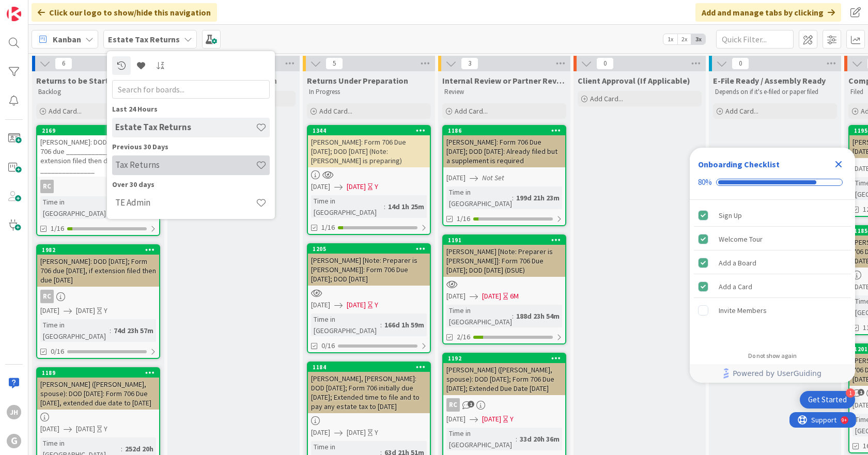  Describe the element at coordinates (670, 39) in the screenshot. I see `span: 1x` at that location.